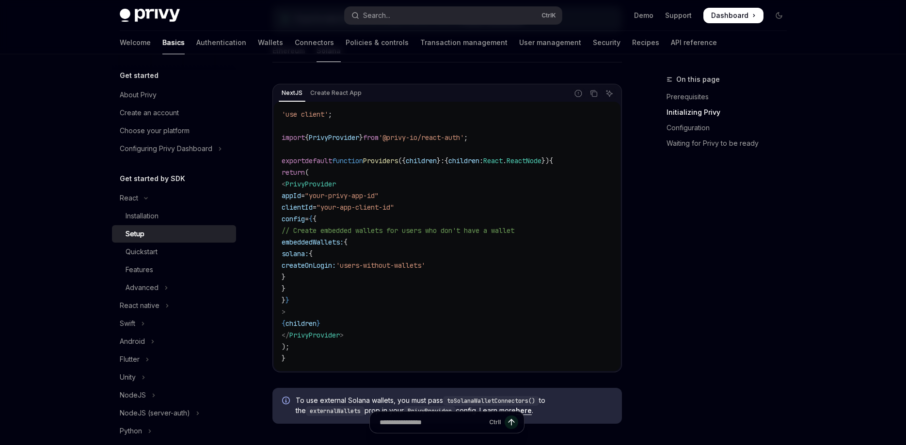 This screenshot has width=906, height=445. What do you see at coordinates (293, 138) in the screenshot?
I see `span: import` at bounding box center [293, 138].